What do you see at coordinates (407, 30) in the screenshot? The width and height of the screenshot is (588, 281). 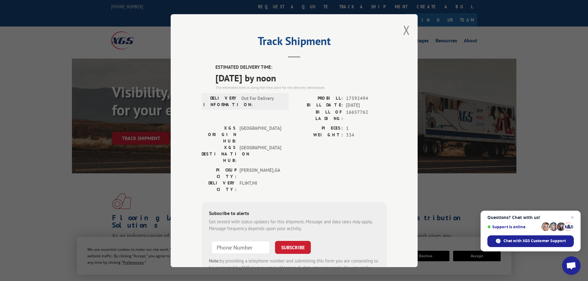 I see `button: Close modal` at bounding box center [407, 30].